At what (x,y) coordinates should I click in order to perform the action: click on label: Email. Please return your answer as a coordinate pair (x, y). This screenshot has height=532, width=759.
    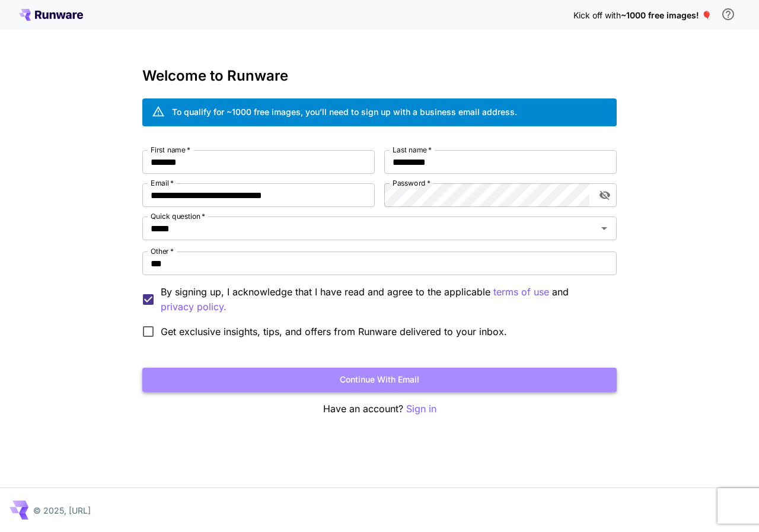
    Looking at the image, I should click on (162, 183).